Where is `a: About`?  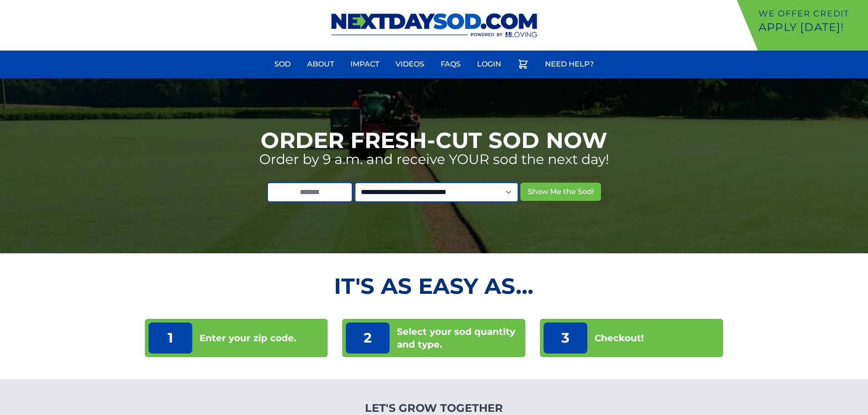 a: About is located at coordinates (321, 64).